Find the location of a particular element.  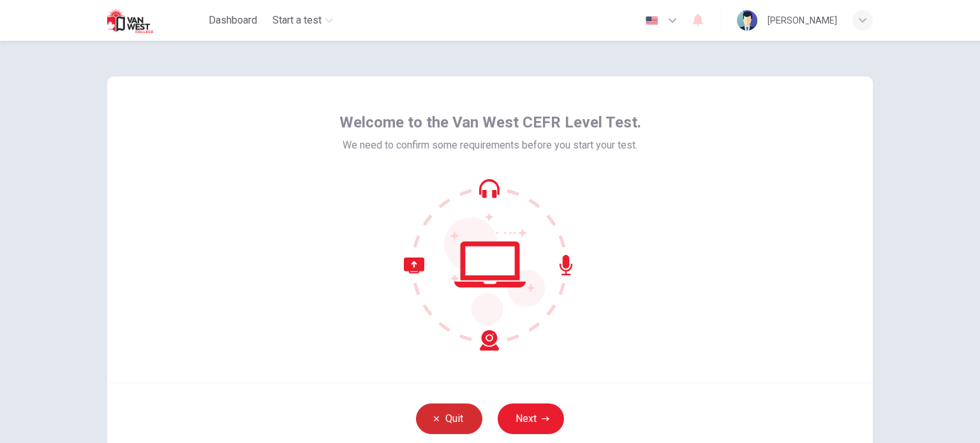

span: Start a test is located at coordinates (297, 20).